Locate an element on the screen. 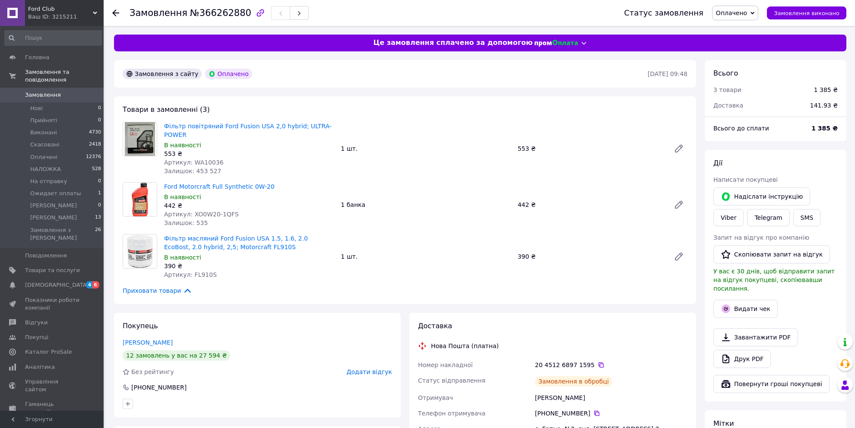 The image size is (855, 428). span: Ford Club is located at coordinates (60, 9).